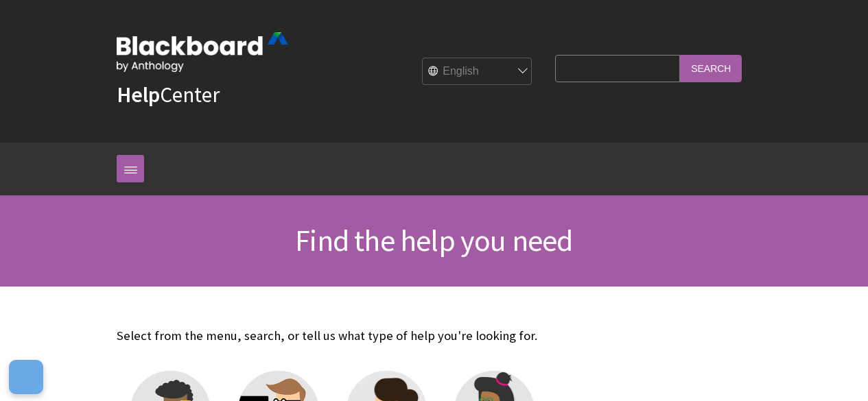 The height and width of the screenshot is (401, 868). Describe the element at coordinates (434, 240) in the screenshot. I see `span: Find the help you need` at that location.